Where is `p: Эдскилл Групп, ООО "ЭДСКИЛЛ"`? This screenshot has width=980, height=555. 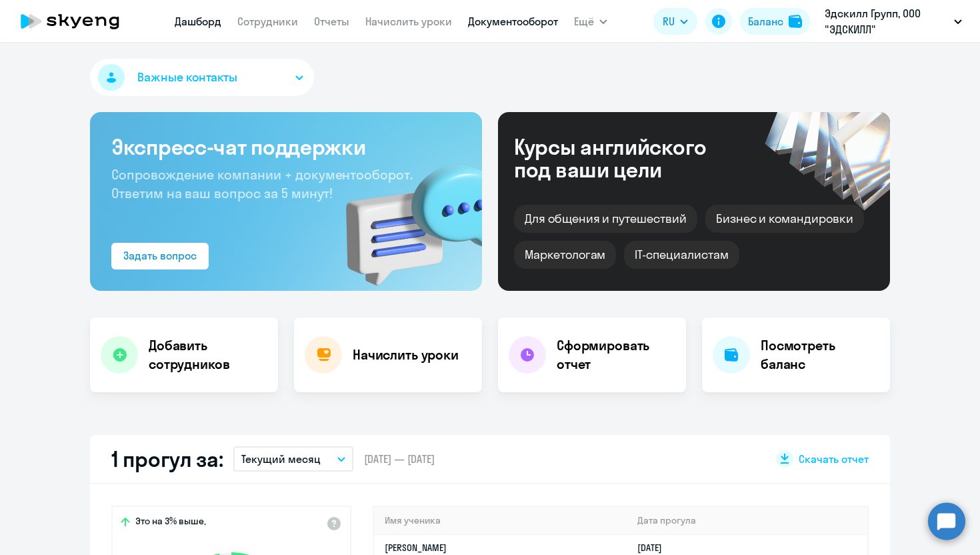 p: Эдскилл Групп, ООО "ЭДСКИЛЛ" is located at coordinates (887, 22).